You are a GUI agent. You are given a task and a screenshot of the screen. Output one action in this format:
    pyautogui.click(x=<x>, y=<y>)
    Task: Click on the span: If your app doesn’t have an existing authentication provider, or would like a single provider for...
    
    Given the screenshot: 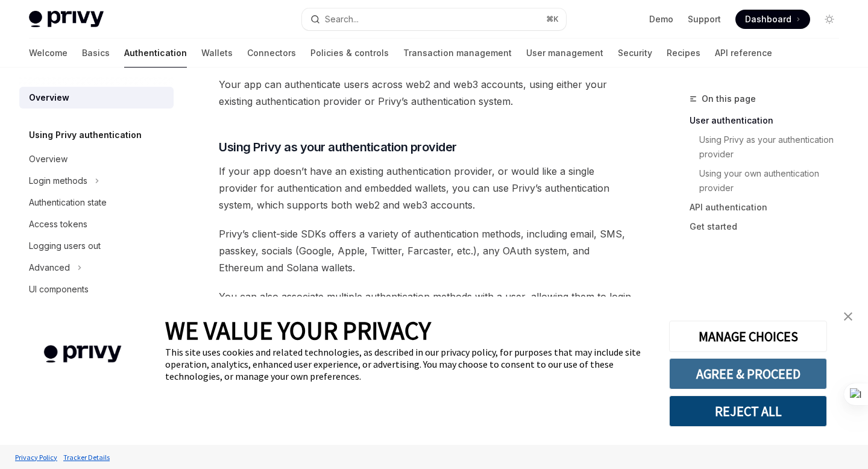 What is the action you would take?
    pyautogui.click(x=426, y=188)
    